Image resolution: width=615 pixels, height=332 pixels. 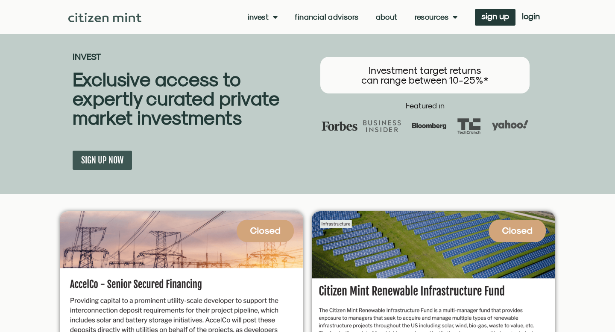 What do you see at coordinates (386, 17) in the screenshot?
I see `a: About` at bounding box center [386, 17].